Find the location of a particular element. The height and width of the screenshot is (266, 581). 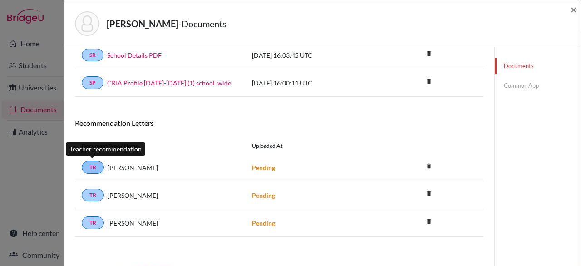

a: SP is located at coordinates (93, 83).